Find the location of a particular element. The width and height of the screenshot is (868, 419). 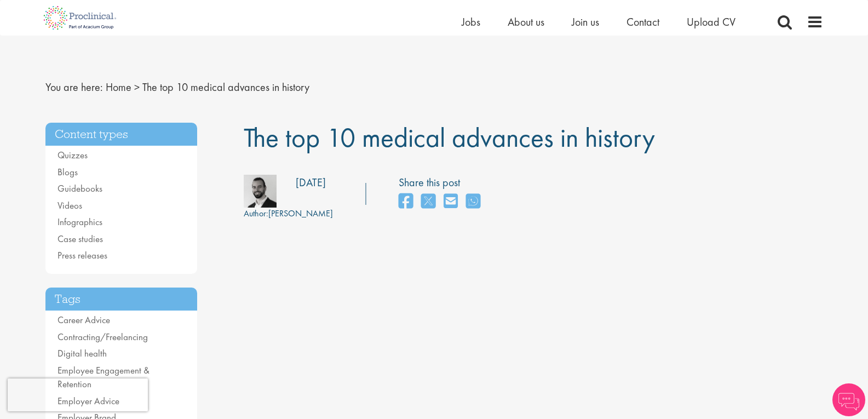

span: Join us is located at coordinates (586, 22).